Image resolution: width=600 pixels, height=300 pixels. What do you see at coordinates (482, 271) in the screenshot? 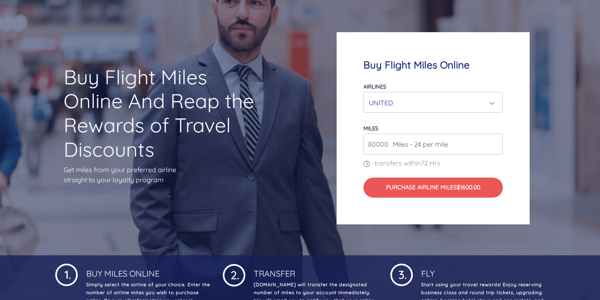
I see `h4: Fly` at bounding box center [482, 271].